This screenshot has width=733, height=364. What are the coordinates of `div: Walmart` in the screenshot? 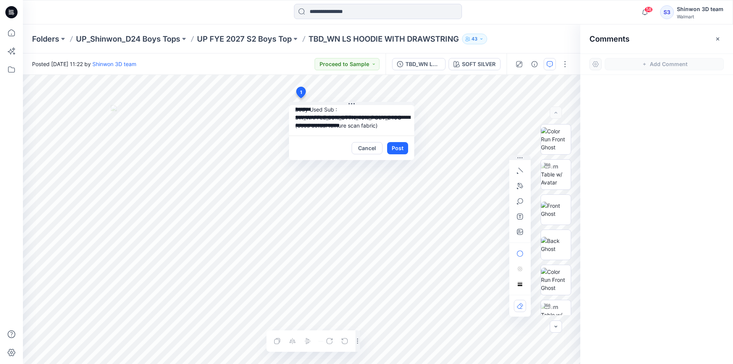 It's located at (700, 16).